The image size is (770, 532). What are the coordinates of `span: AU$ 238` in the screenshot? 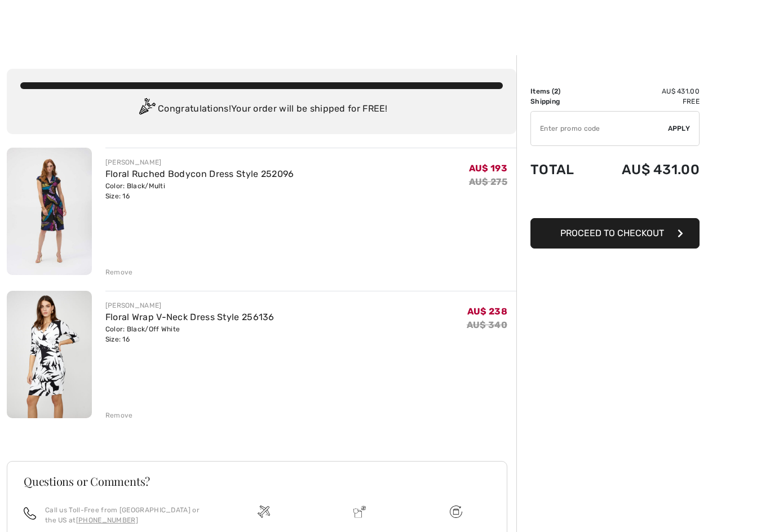 It's located at (487, 311).